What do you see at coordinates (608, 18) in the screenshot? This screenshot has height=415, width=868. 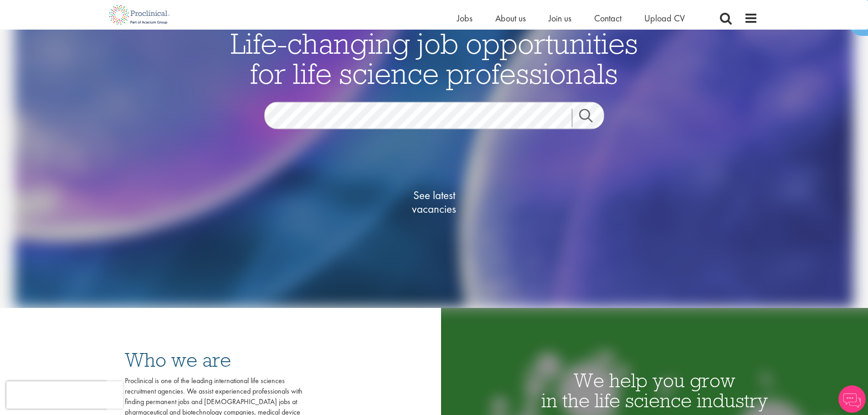 I see `a: Contact` at bounding box center [608, 18].